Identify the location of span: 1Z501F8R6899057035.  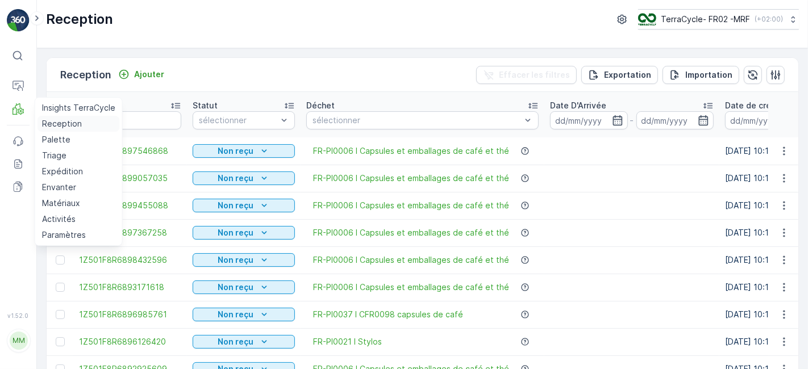
(130, 178).